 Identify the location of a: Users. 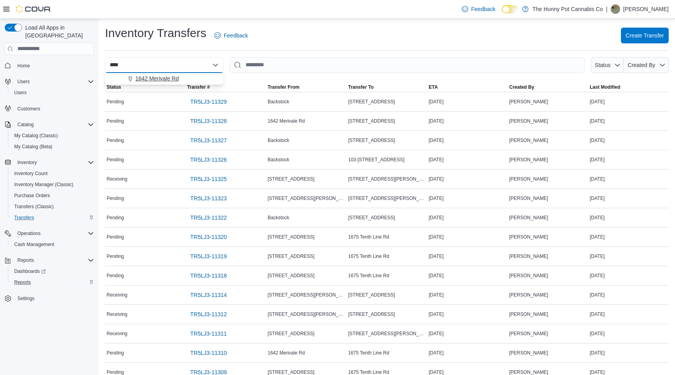
(20, 93).